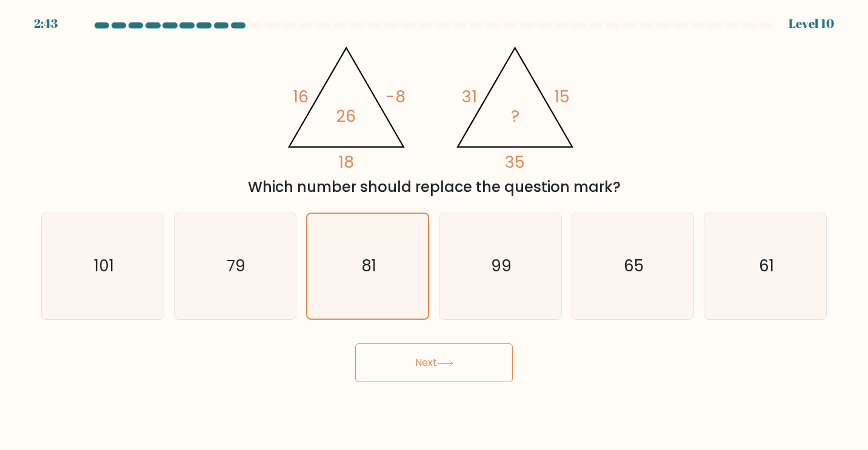 This screenshot has width=868, height=450. What do you see at coordinates (346, 162) in the screenshot?
I see `tspan: 18` at bounding box center [346, 162].